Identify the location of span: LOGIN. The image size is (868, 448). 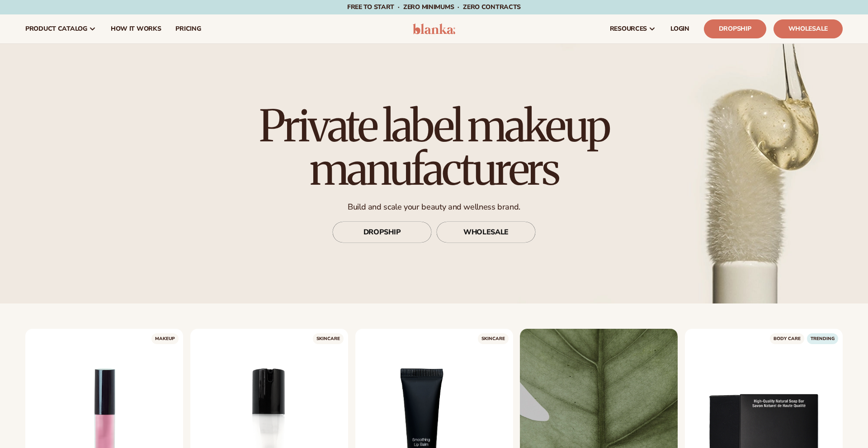
(680, 29).